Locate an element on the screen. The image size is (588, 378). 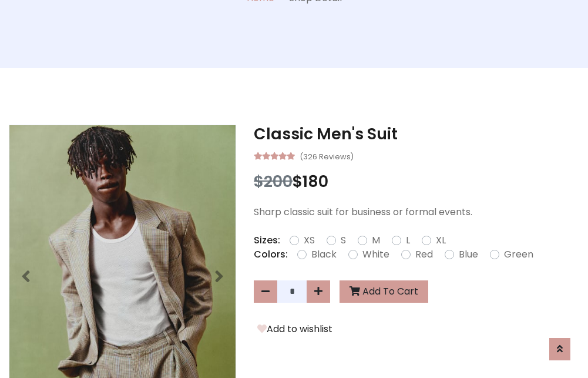
span: 180 is located at coordinates (315, 181).